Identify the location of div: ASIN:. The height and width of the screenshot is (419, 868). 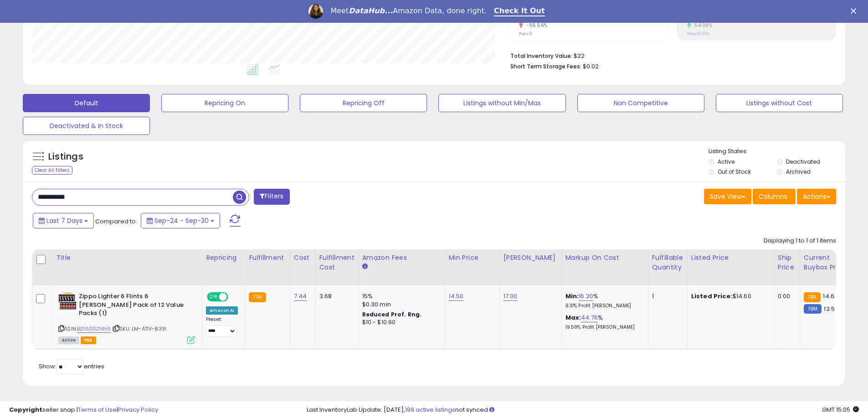
(127, 317).